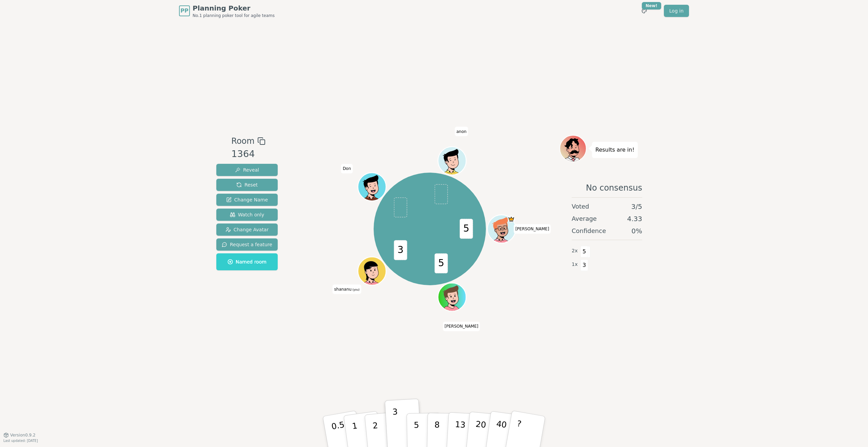 This screenshot has height=447, width=868. What do you see at coordinates (247, 200) in the screenshot?
I see `span: Change Name` at bounding box center [247, 200].